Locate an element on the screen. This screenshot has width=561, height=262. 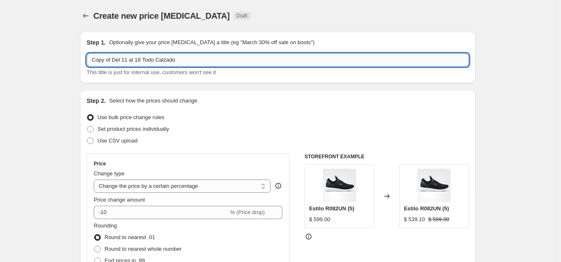
input: 30% off holiday sale is located at coordinates (278, 60).